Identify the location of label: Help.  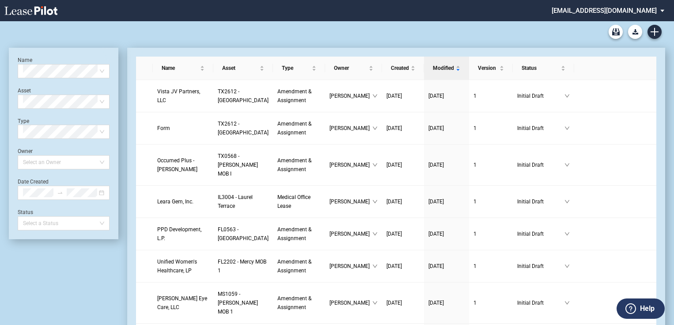
(647, 308).